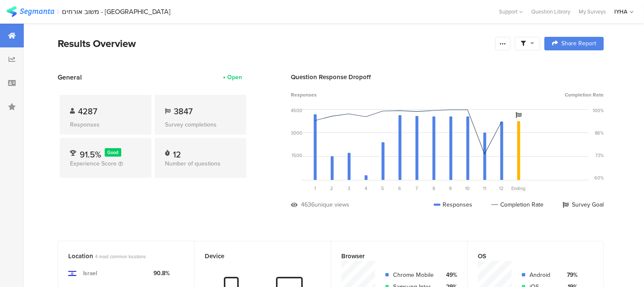  I want to click on div: Completion Rate, so click(518, 205).